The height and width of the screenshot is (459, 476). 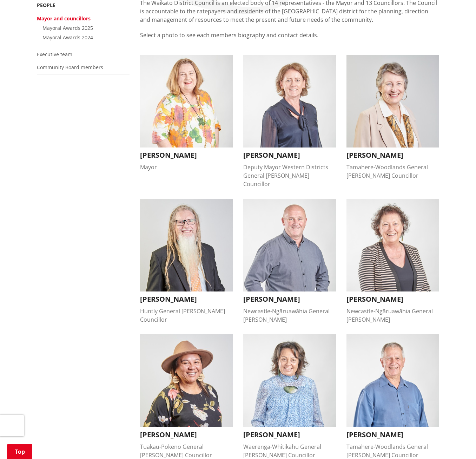 I want to click on a: People, so click(x=46, y=5).